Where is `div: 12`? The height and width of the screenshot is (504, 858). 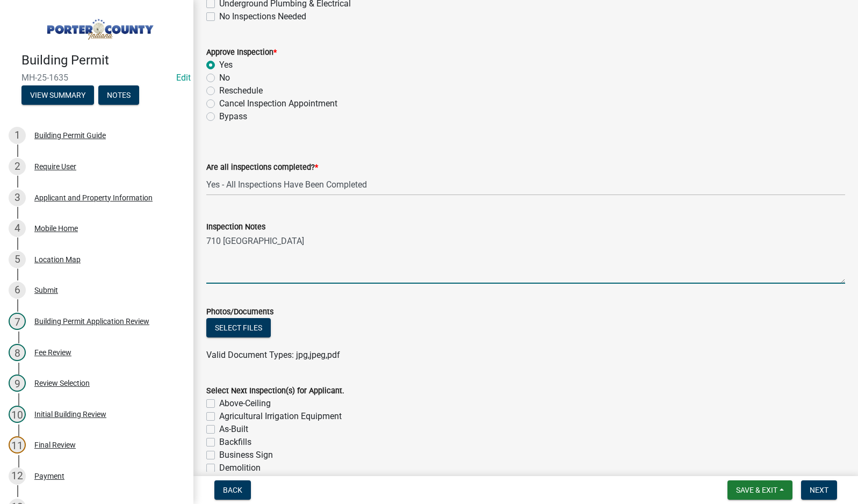 div: 12 is located at coordinates (17, 476).